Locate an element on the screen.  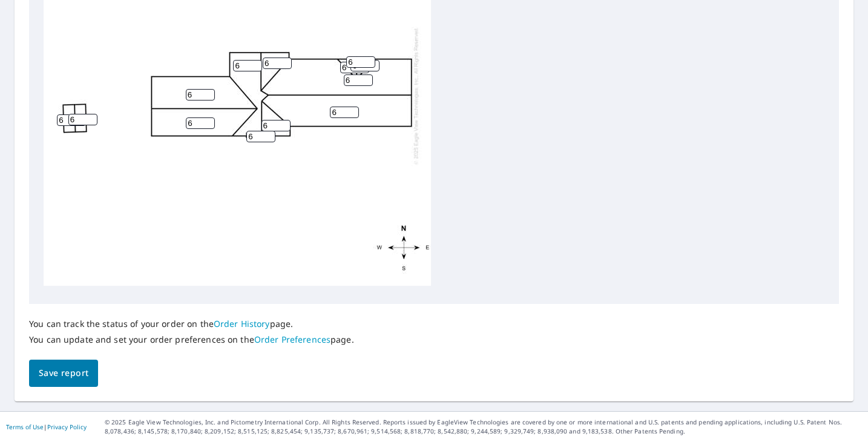
span: Save report is located at coordinates (64, 373).